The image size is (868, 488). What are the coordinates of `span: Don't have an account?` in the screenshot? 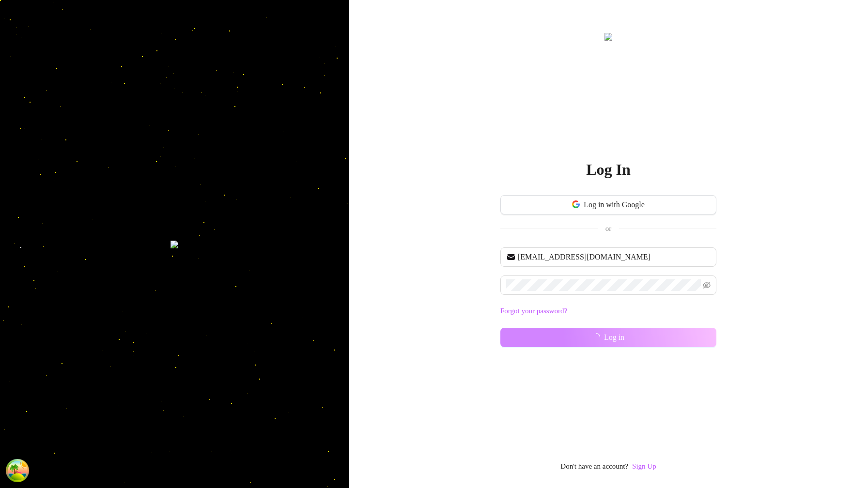 It's located at (594, 467).